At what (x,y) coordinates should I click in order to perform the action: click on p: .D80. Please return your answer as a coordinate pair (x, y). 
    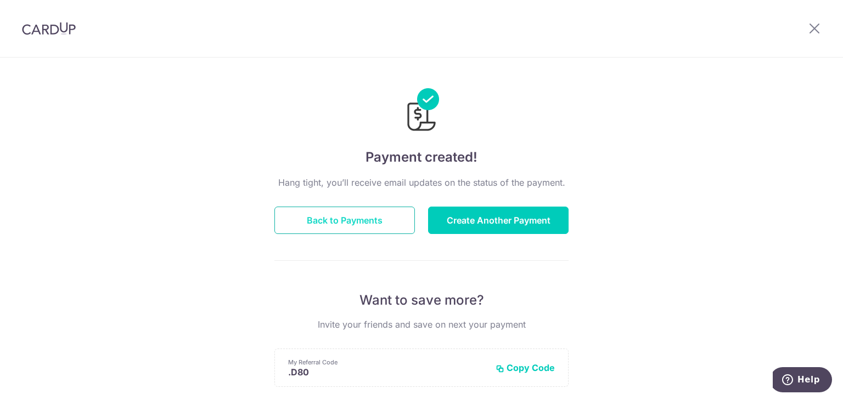
    Looking at the image, I should click on (387, 373).